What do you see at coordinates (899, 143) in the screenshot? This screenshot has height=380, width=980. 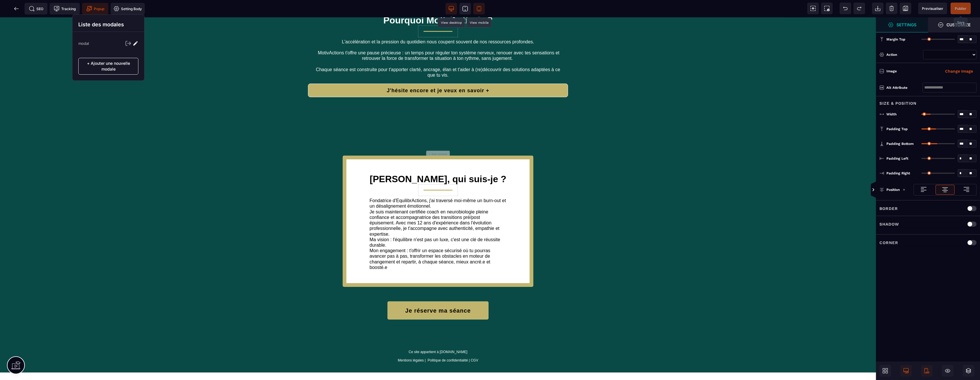 I see `span: Padding Bottom` at bounding box center [899, 143].